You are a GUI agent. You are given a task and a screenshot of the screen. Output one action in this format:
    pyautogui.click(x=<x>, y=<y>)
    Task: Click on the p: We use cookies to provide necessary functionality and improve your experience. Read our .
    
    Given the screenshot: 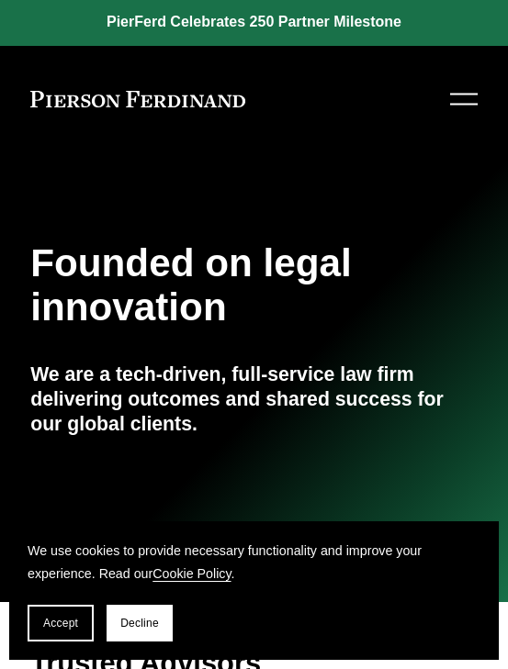 What is the action you would take?
    pyautogui.click(x=253, y=563)
    